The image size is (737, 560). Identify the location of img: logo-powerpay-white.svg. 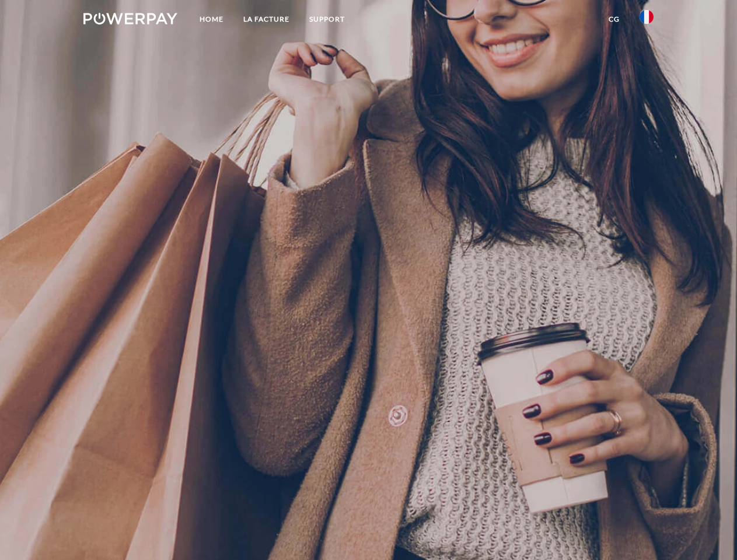
(130, 19).